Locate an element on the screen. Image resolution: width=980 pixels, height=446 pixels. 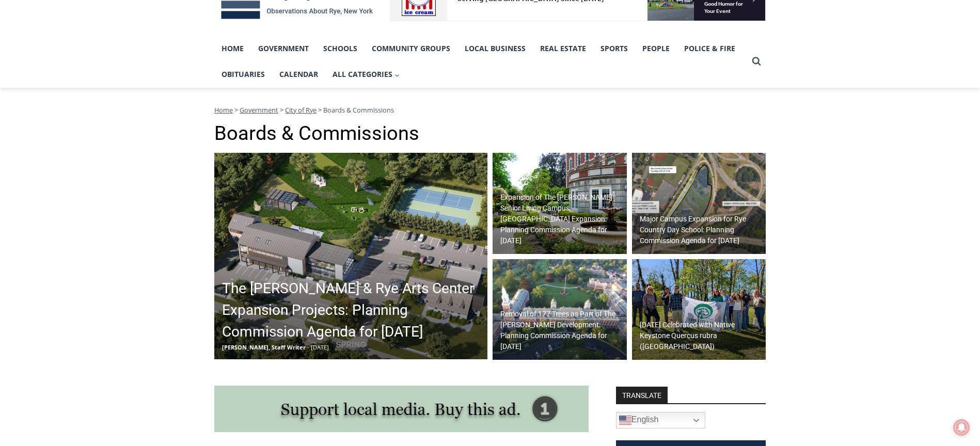
a: support local media, buy this ad is located at coordinates (401, 409).